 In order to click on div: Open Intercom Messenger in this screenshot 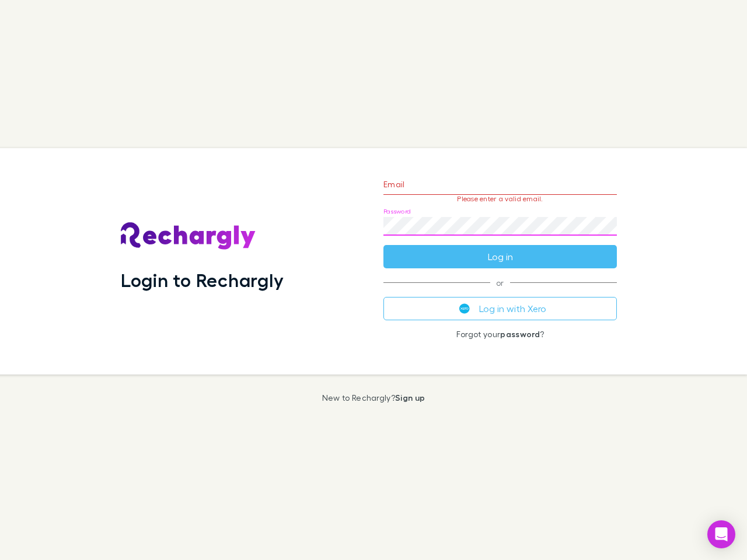, I will do `click(722, 534)`.